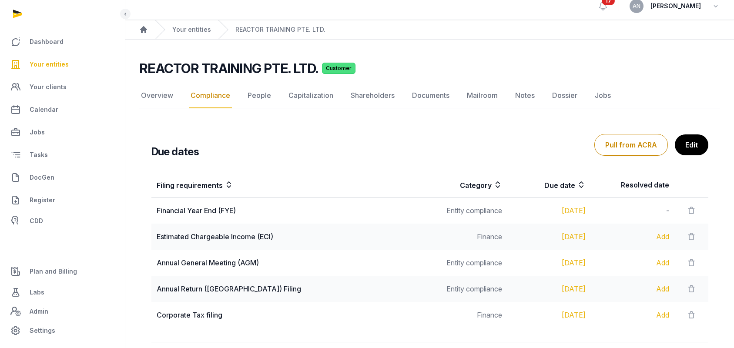 The image size is (734, 348). Describe the element at coordinates (39, 311) in the screenshot. I see `span: Admin` at that location.